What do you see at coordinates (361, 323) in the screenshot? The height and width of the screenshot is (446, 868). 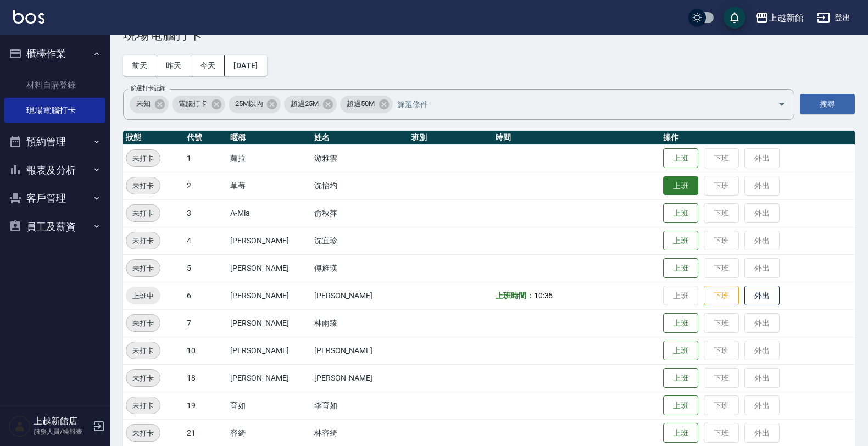 I see `td: 林雨臻` at bounding box center [361, 323].